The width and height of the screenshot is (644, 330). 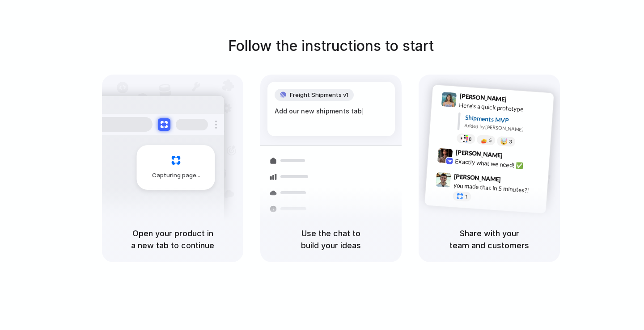 What do you see at coordinates (490, 140) in the screenshot?
I see `span: 5` at bounding box center [490, 140].